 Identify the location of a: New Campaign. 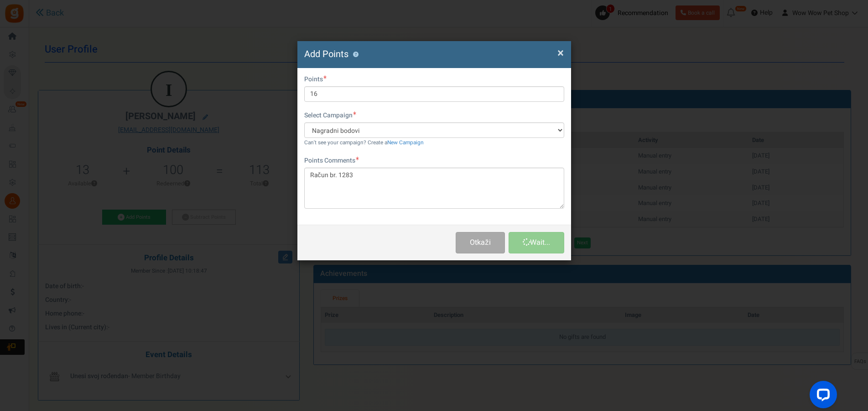
(406, 142).